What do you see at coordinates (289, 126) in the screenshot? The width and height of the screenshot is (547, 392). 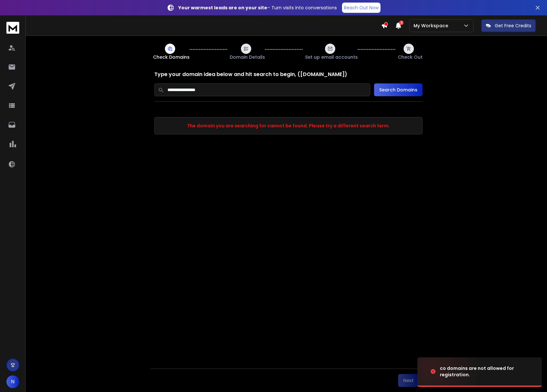 I see `p: The domain you are searching for cannot be found. Please try a different search term.` at bounding box center [289, 126].